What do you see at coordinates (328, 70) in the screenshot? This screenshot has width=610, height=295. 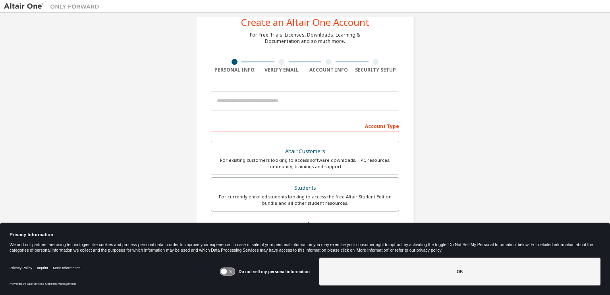 I see `div: Account Info` at bounding box center [328, 70].